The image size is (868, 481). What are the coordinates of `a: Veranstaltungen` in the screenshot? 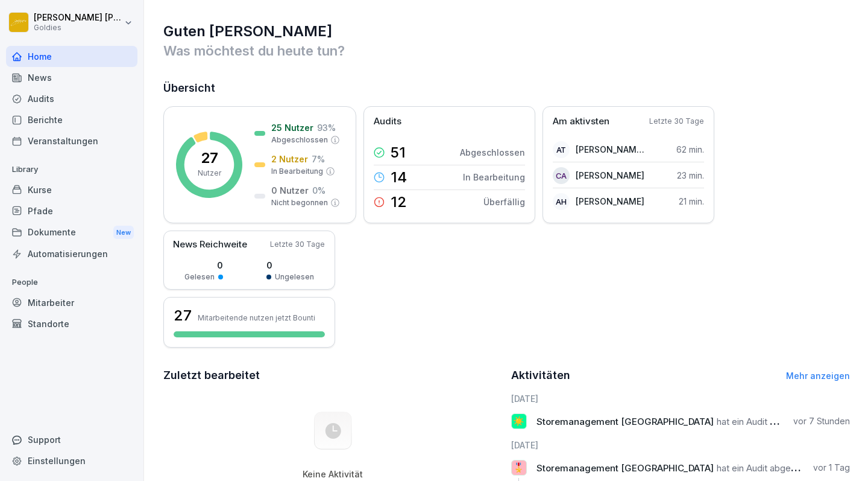 It's located at (72, 140).